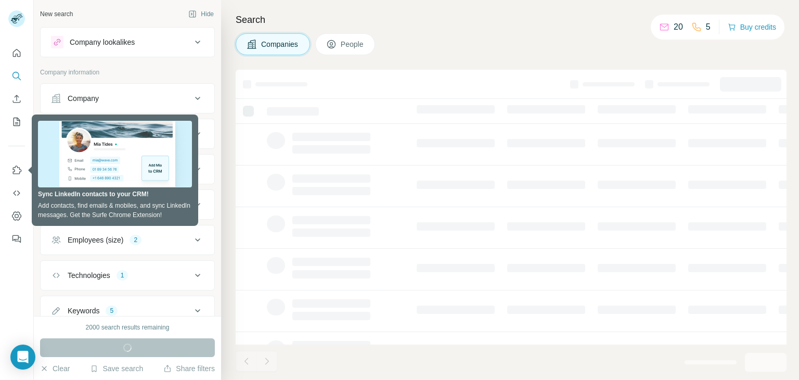  What do you see at coordinates (678, 27) in the screenshot?
I see `p: 20` at bounding box center [678, 27].